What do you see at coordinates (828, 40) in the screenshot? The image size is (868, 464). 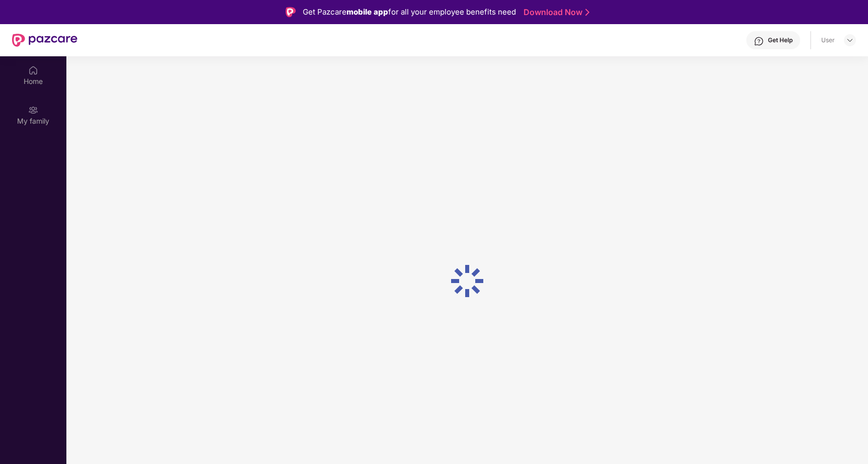 I see `div: User` at bounding box center [828, 40].